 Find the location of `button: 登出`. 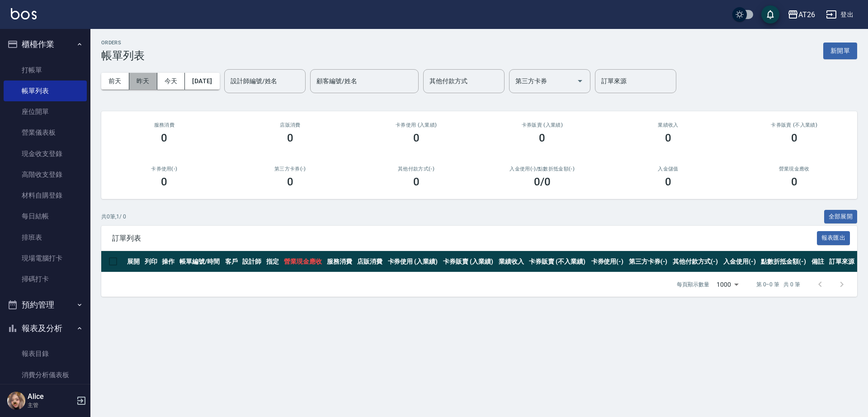

button: 登出 is located at coordinates (840, 14).